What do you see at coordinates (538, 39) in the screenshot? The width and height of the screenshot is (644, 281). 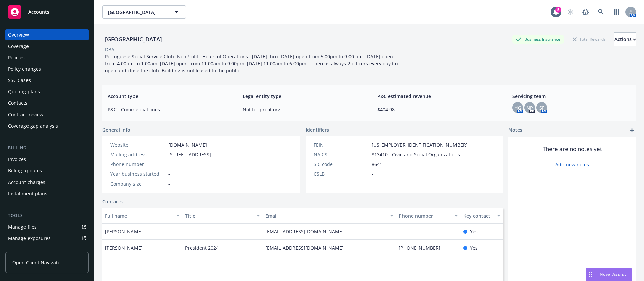 I see `div: Business Insurance` at bounding box center [538, 39].